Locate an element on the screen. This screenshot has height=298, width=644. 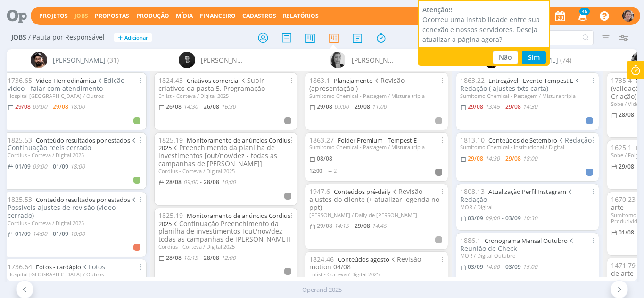
span: (31) is located at coordinates (113, 60).